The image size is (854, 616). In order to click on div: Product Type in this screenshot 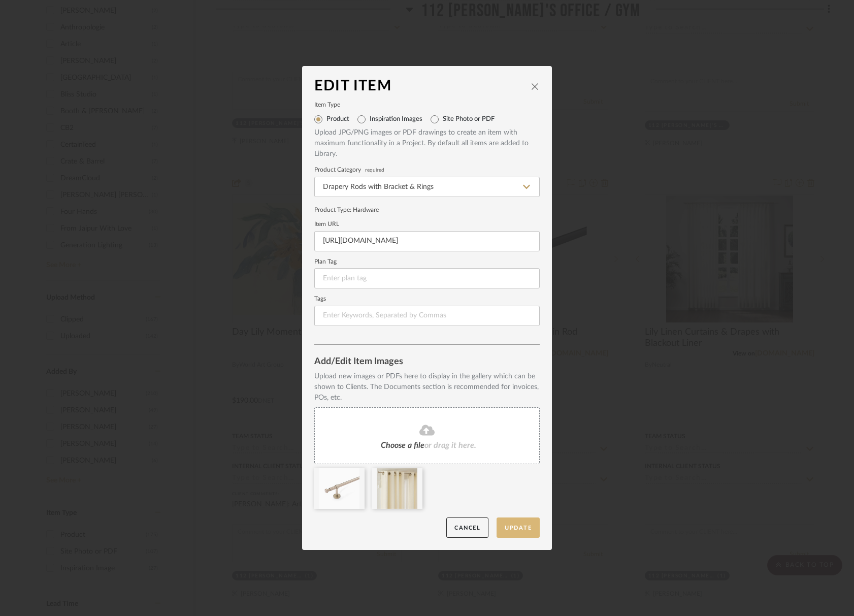, I will do `click(427, 210)`.